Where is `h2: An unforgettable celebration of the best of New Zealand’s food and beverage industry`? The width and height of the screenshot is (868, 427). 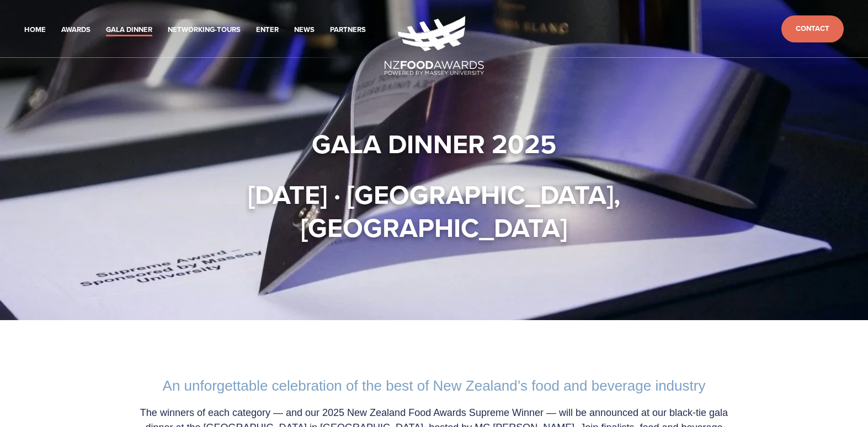 h2: An unforgettable celebration of the best of New Zealand’s food and beverage industry is located at coordinates (434, 386).